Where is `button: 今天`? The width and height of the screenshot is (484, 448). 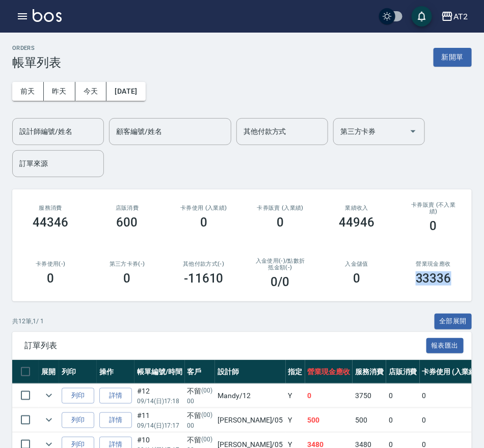
button: 今天 is located at coordinates (91, 91).